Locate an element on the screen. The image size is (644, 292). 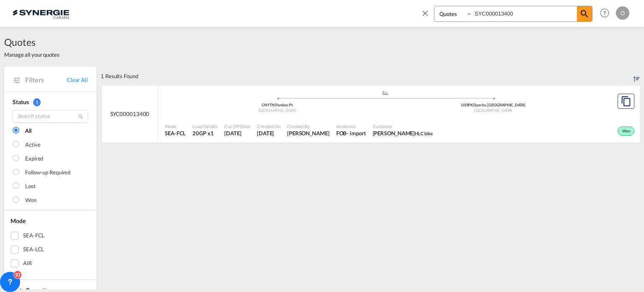
div: Sort by: Created On is located at coordinates (636, 76).